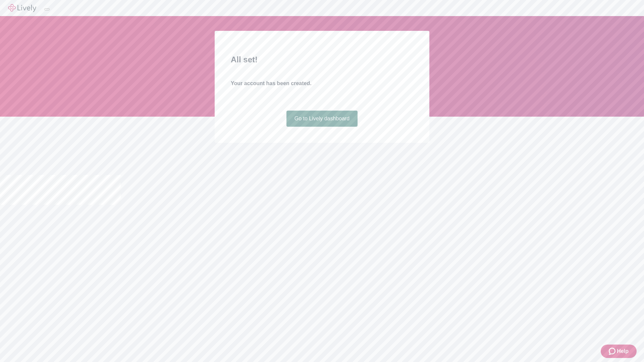 This screenshot has height=362, width=644. Describe the element at coordinates (322, 83) in the screenshot. I see `h4: Your account has been created.` at that location.